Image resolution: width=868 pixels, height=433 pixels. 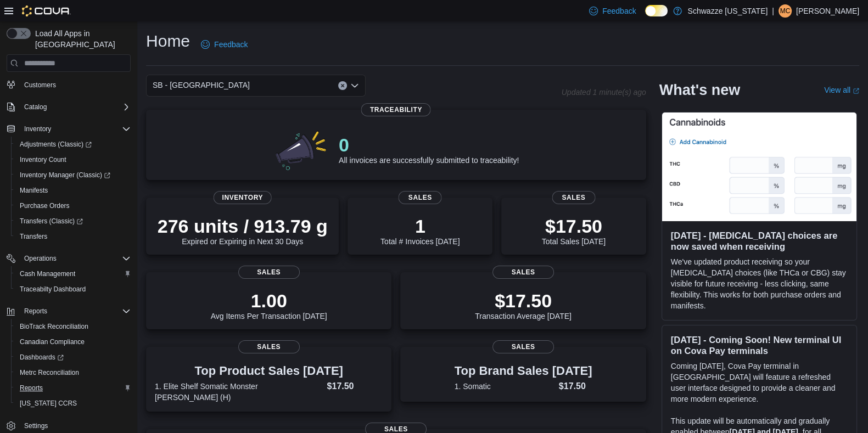 I want to click on a: BioTrack Reconciliation, so click(x=54, y=327).